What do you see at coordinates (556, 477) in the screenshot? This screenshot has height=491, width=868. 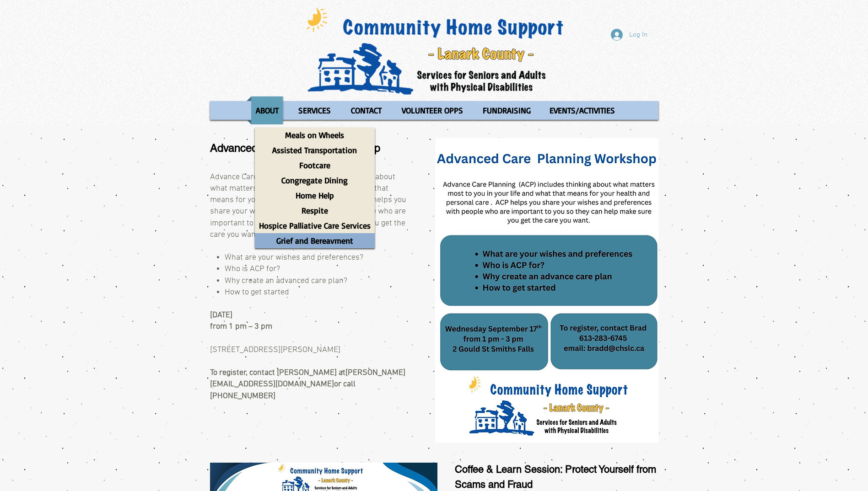 I see `span: Coffee & Learn Session: Protect Yourself from Scams and Fraud` at bounding box center [556, 477].